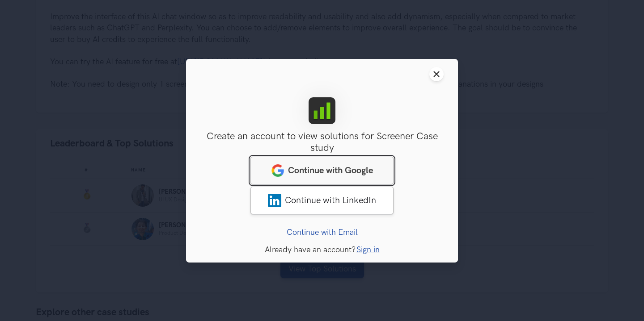 The height and width of the screenshot is (321, 644). What do you see at coordinates (310, 249) in the screenshot?
I see `span: Already have an account?` at bounding box center [310, 249].